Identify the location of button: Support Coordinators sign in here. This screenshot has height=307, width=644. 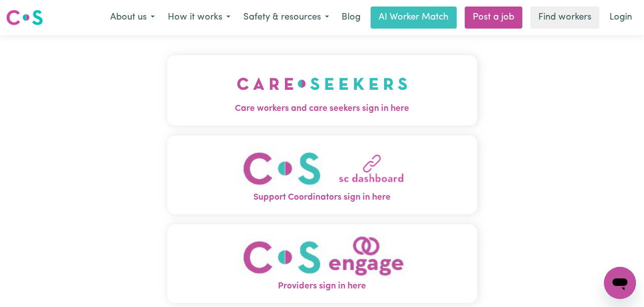
(322, 175).